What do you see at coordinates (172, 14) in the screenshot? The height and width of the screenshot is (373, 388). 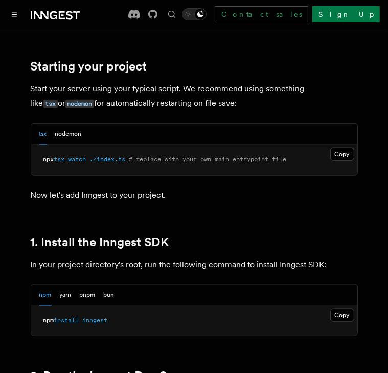 I see `button: Find something...` at bounding box center [172, 14].